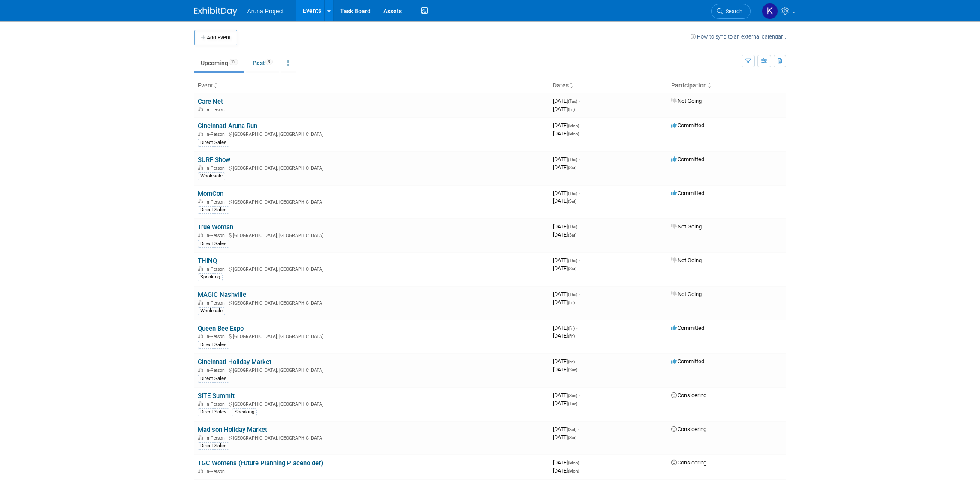  What do you see at coordinates (220, 329) in the screenshot?
I see `a: Queen Bee Expo` at bounding box center [220, 329].